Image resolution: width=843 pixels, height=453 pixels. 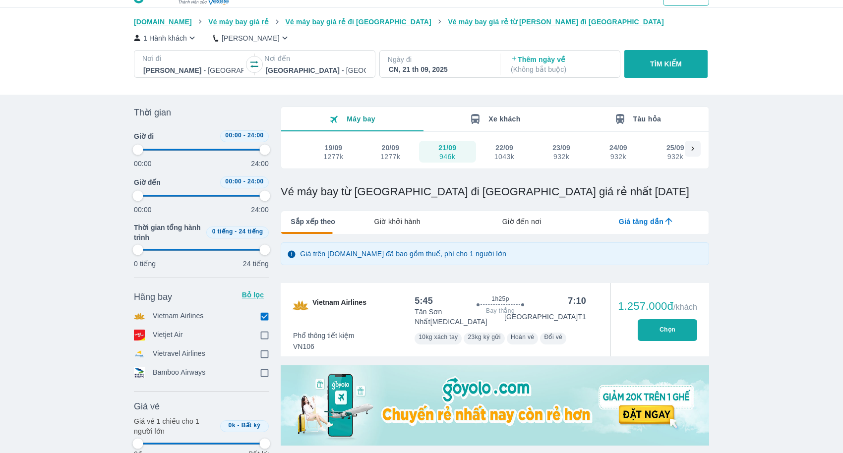 What do you see at coordinates (168, 233) in the screenshot?
I see `span: Thời gian tổng hành trình` at bounding box center [168, 233].